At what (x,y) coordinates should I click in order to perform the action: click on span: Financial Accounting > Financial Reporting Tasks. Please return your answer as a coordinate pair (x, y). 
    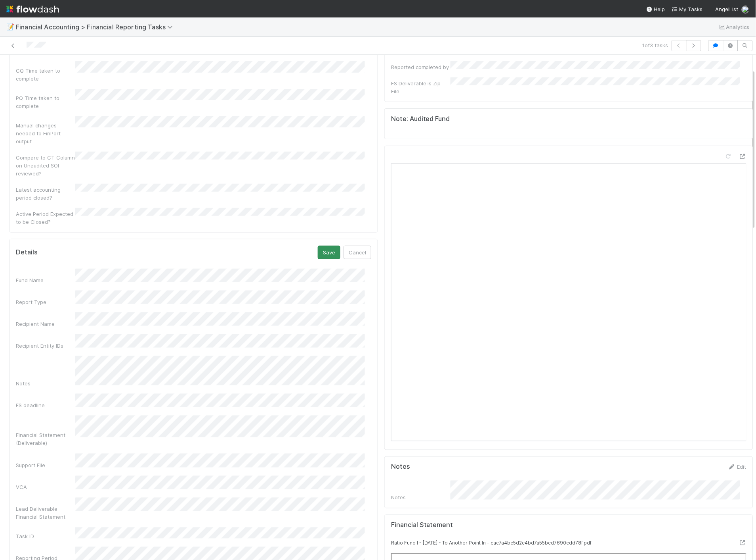
    Looking at the image, I should click on (97, 27).